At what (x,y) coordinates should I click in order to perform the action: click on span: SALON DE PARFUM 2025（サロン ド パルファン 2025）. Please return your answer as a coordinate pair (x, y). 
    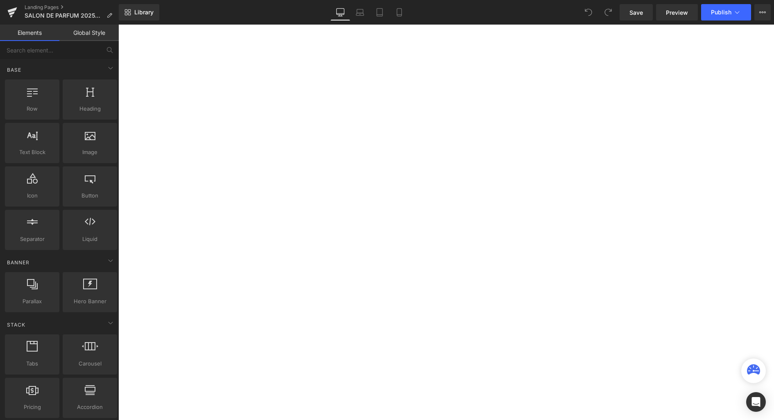
    Looking at the image, I should click on (64, 16).